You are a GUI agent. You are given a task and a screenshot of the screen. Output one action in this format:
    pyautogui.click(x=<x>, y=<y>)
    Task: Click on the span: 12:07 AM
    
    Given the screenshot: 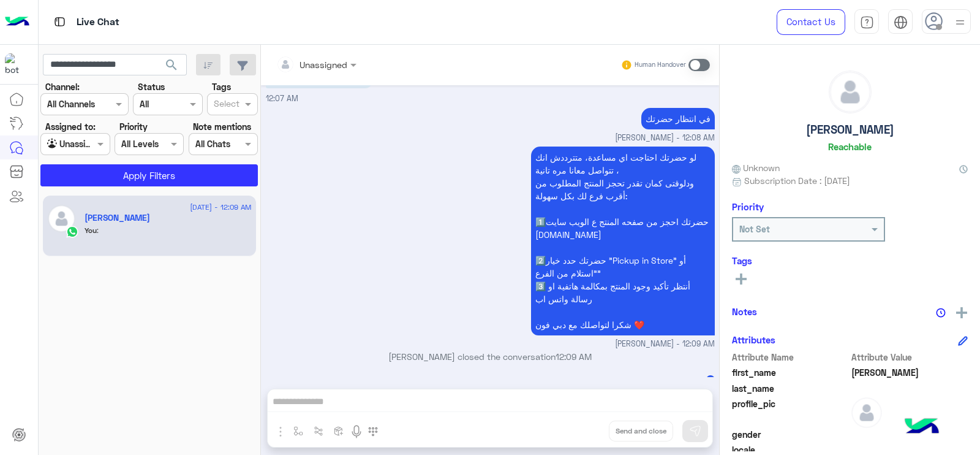 What is the action you would take?
    pyautogui.click(x=282, y=98)
    